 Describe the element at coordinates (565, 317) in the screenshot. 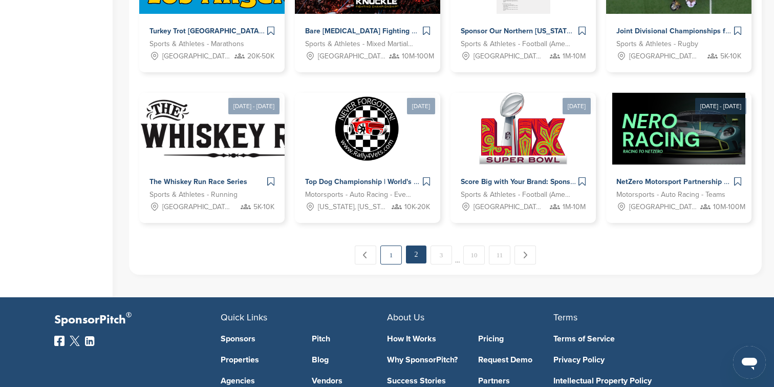

I see `span: Terms` at that location.